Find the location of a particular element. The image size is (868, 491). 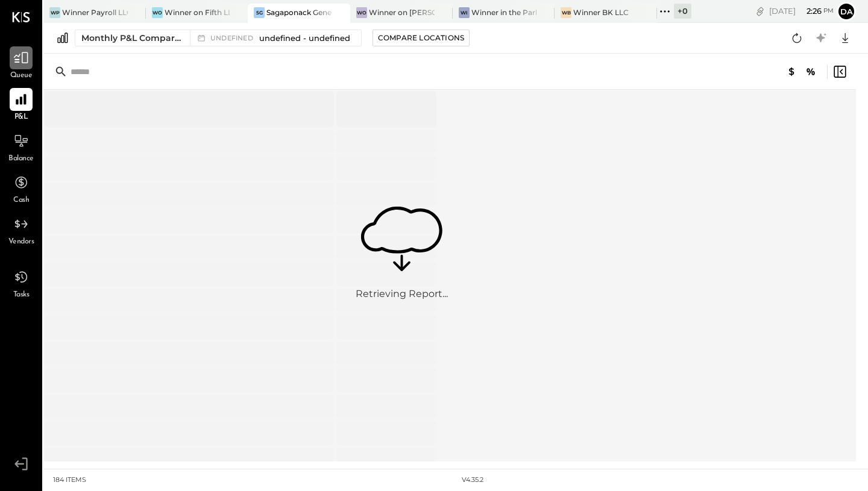

div: Winner in the Park is located at coordinates (504, 12).